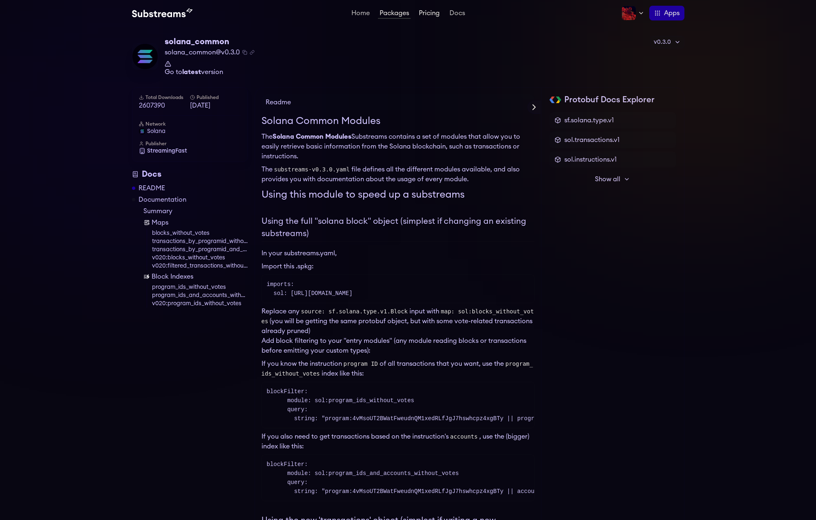 Image resolution: width=816 pixels, height=520 pixels. I want to click on code: program_ids_without_votes, so click(397, 368).